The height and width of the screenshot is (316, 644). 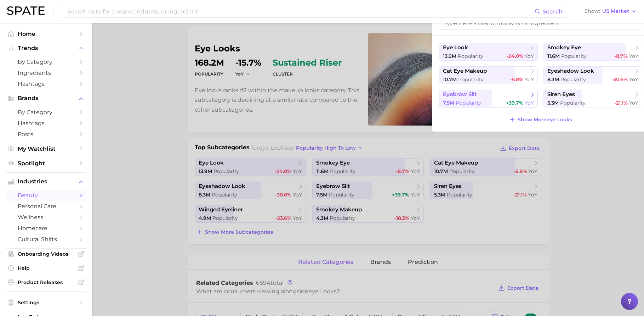 What do you see at coordinates (46, 268) in the screenshot?
I see `span: Help` at bounding box center [46, 268].